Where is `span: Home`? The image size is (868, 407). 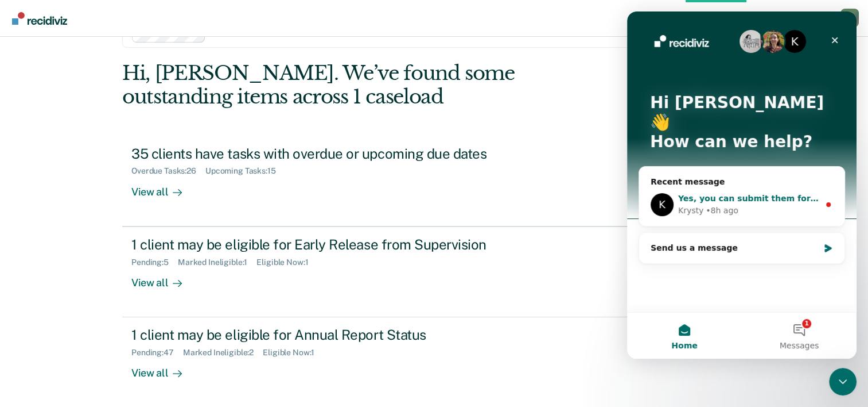
span: Home is located at coordinates (57, 334).